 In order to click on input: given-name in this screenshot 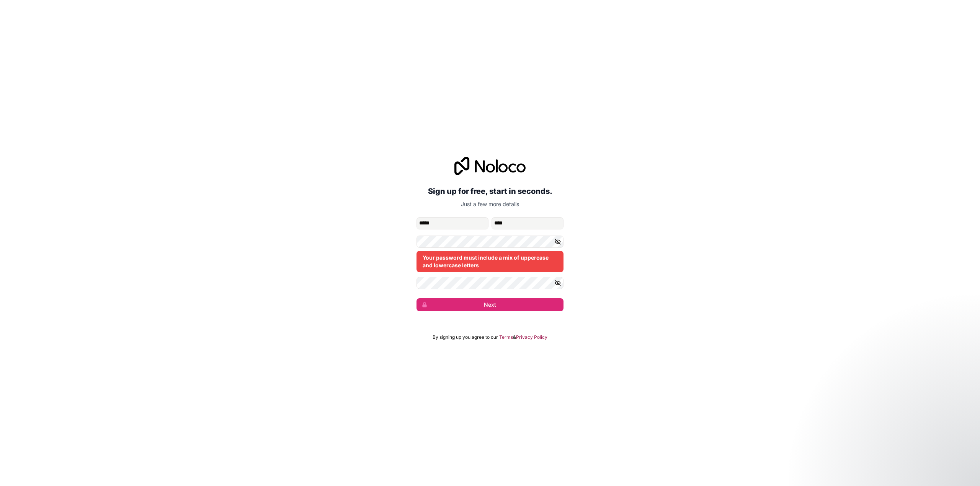, I will do `click(452, 223)`.